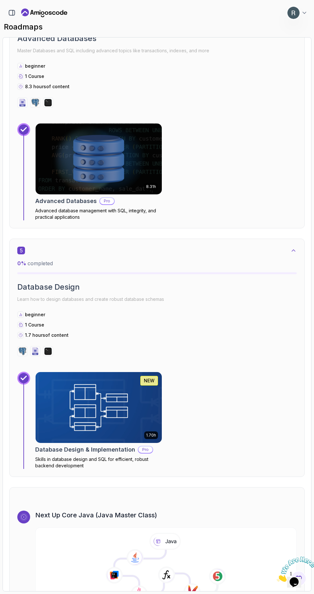  Describe the element at coordinates (151, 187) in the screenshot. I see `p: 8.31h` at that location.